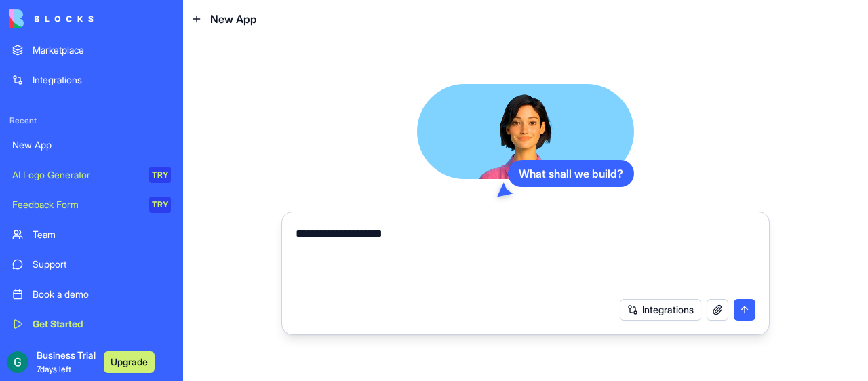  I want to click on a: Marketplace, so click(91, 50).